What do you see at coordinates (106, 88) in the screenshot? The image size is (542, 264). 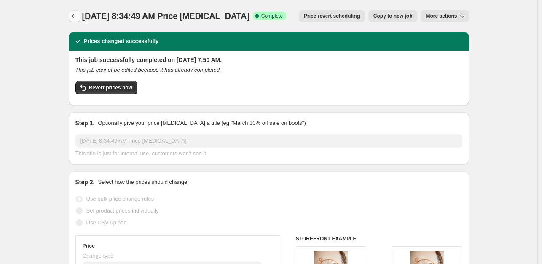 I see `button: Revert prices now` at bounding box center [106, 88].